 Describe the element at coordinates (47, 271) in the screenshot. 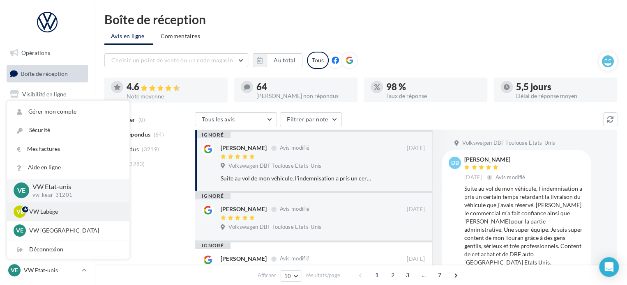

I see `a: VE VW Etat-unis` at that location.